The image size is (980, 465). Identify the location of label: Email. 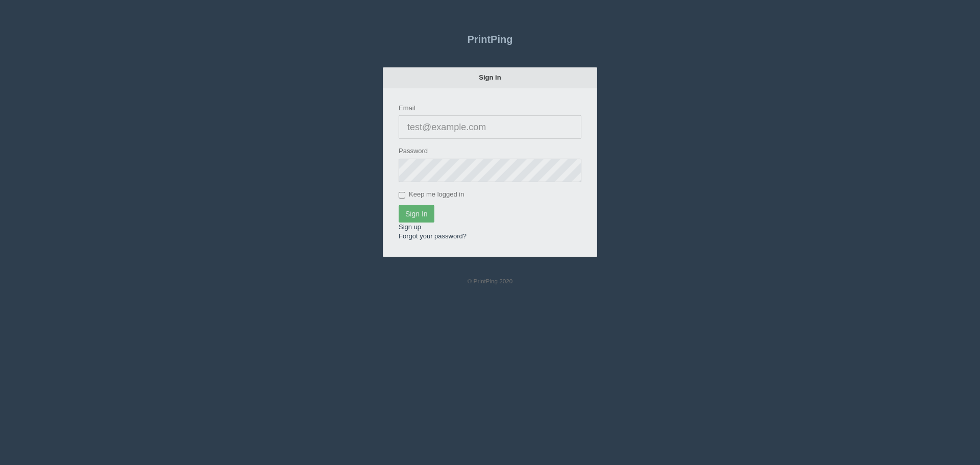
(407, 107).